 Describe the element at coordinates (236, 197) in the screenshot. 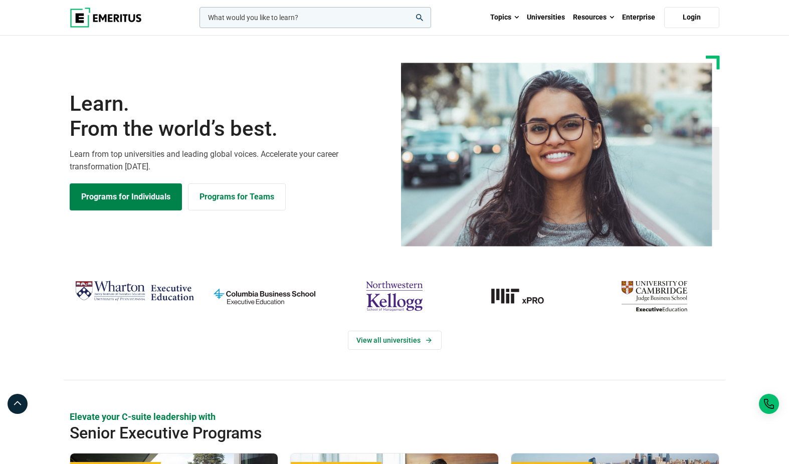

I see `a: Explore for Business` at that location.